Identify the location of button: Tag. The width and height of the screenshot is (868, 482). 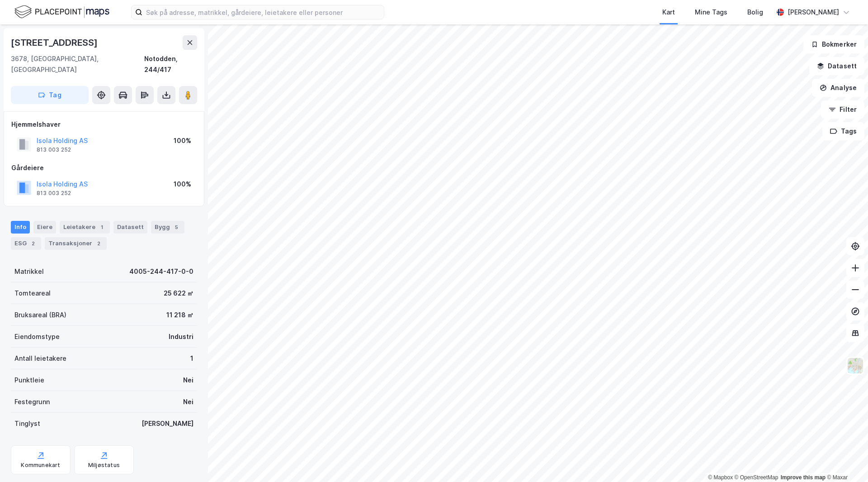
(50, 95).